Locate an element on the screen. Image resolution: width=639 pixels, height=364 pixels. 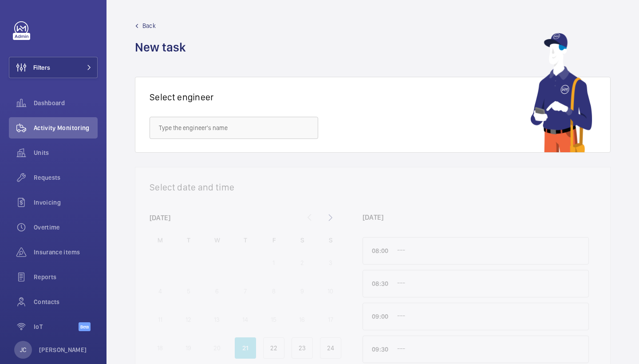
span: Invoicing is located at coordinates (66, 203).